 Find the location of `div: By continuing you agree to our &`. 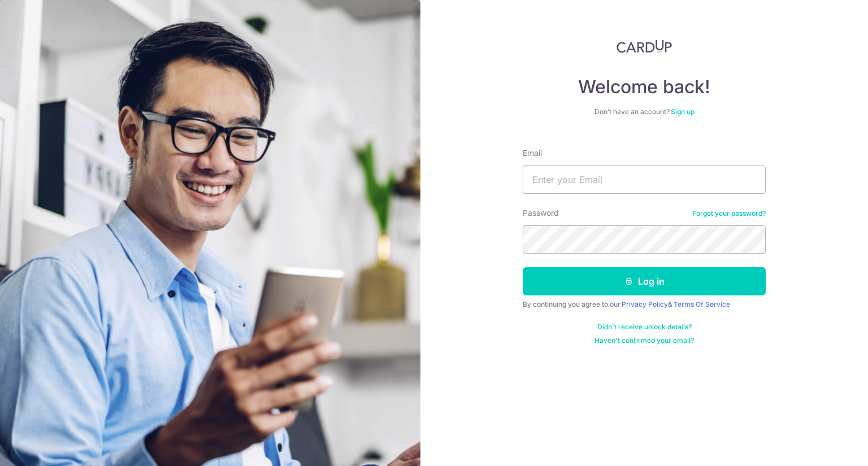

div: By continuing you agree to our & is located at coordinates (644, 305).